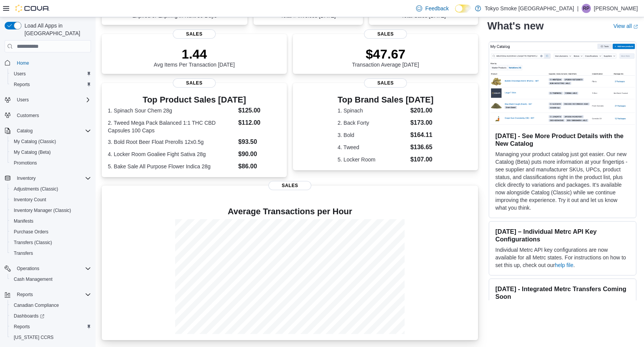 Image resolution: width=644 pixels, height=347 pixels. I want to click on button: Inventory Count, so click(51, 200).